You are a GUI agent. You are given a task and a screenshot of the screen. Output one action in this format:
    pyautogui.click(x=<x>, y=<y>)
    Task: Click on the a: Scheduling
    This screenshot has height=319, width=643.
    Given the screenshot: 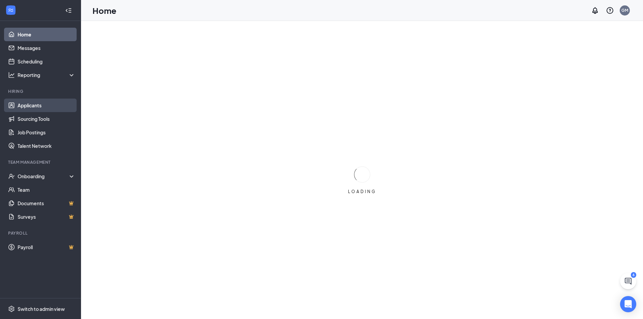 What is the action you would take?
    pyautogui.click(x=46, y=61)
    